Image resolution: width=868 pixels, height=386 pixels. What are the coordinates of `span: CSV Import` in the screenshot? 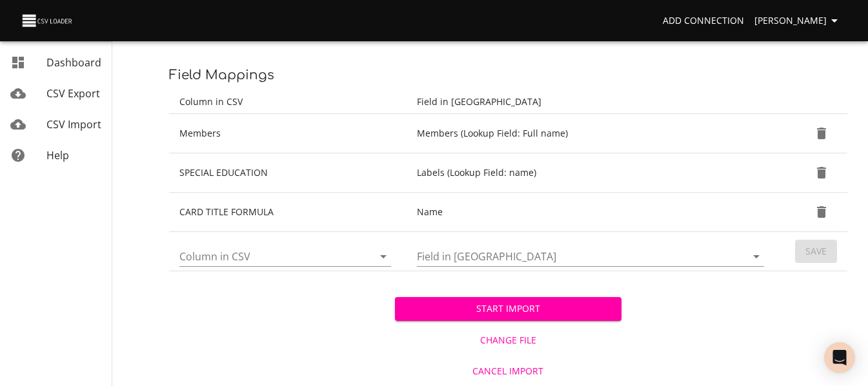 It's located at (74, 124).